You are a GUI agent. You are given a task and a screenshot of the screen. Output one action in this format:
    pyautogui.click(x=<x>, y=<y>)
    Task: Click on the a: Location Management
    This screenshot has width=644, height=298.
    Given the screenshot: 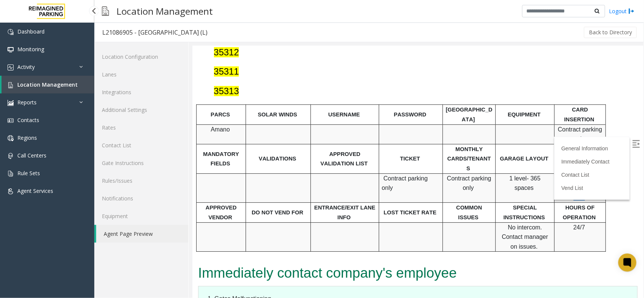 What is the action you would take?
    pyautogui.click(x=48, y=85)
    